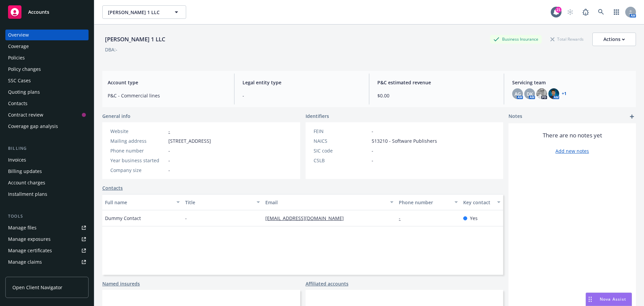 The height and width of the screenshot is (306, 644). What do you see at coordinates (47, 216) in the screenshot?
I see `div: Tools` at bounding box center [47, 216].